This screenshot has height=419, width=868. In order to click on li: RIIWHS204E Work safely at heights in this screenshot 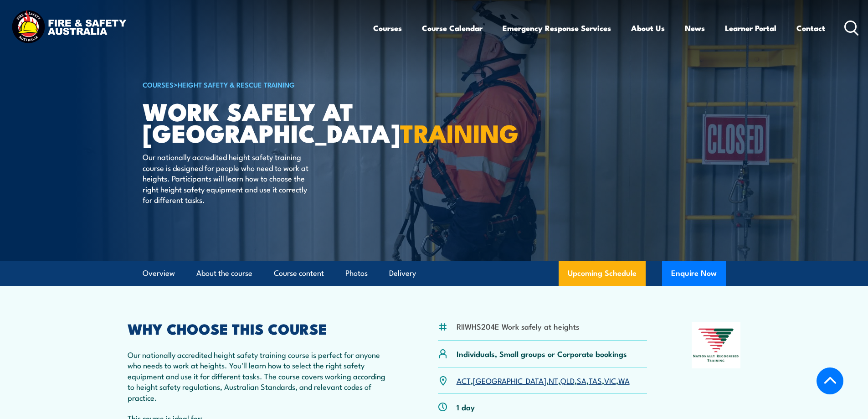, I will do `click(518, 326)`.